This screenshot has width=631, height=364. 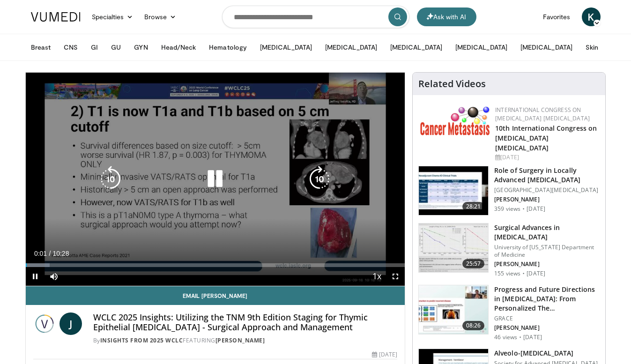 I want to click on img: 0cc2a885-86fe-47b5-b40f-7602b80c5040.150x105_q85_crop-smart_upscale.jpg, so click(x=454, y=191).